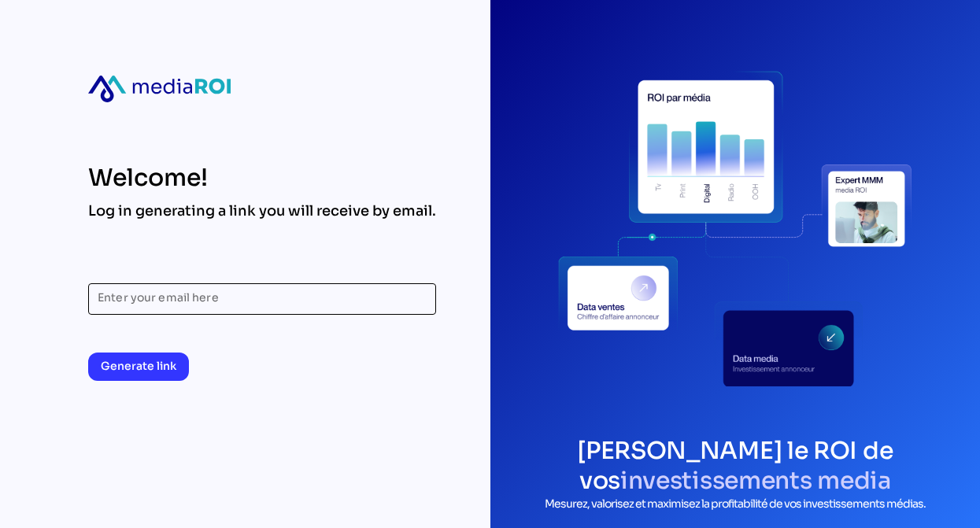 The width and height of the screenshot is (980, 528). Describe the element at coordinates (735, 504) in the screenshot. I see `p: Mesurez, valorisez et maximisez la profitabilité de vos investissements médias.` at that location.